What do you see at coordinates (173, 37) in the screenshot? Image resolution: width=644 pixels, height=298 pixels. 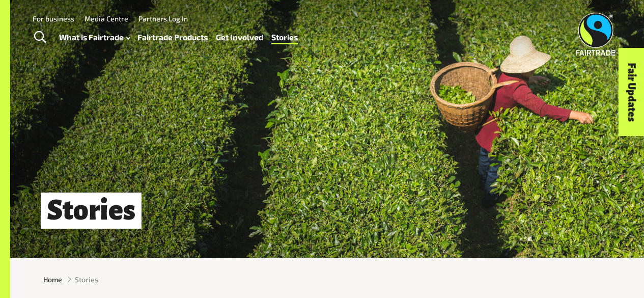 I see `a: Fairtrade Products` at bounding box center [173, 37].